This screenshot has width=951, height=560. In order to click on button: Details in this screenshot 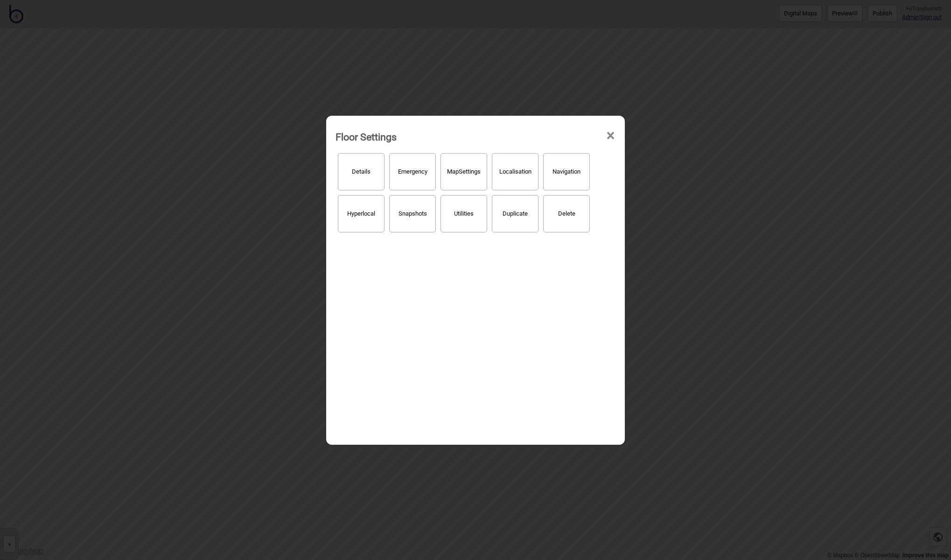, I will do `click(362, 172)`.